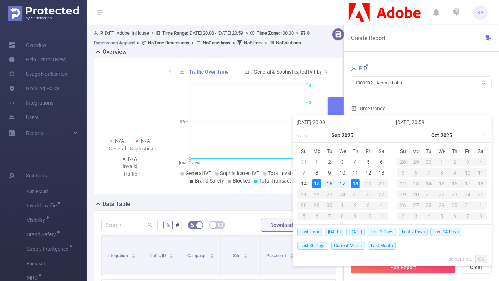 This screenshot has height=281, width=499. Describe the element at coordinates (330, 151) in the screenshot. I see `span: Tu` at that location.